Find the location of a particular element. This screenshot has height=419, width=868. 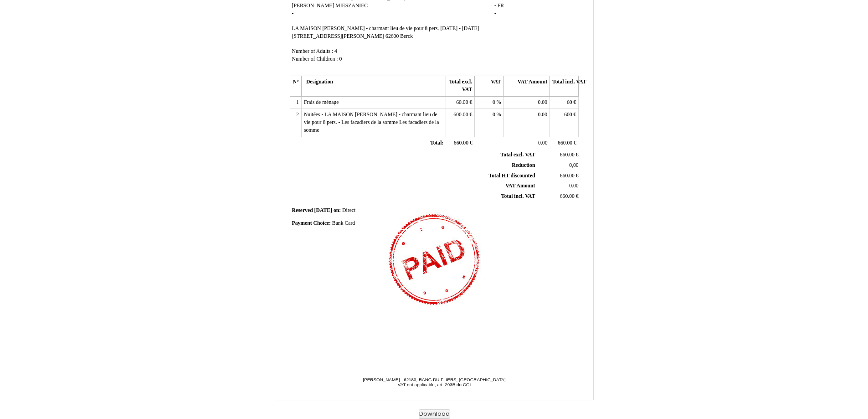

span: 60 is located at coordinates (569, 102).